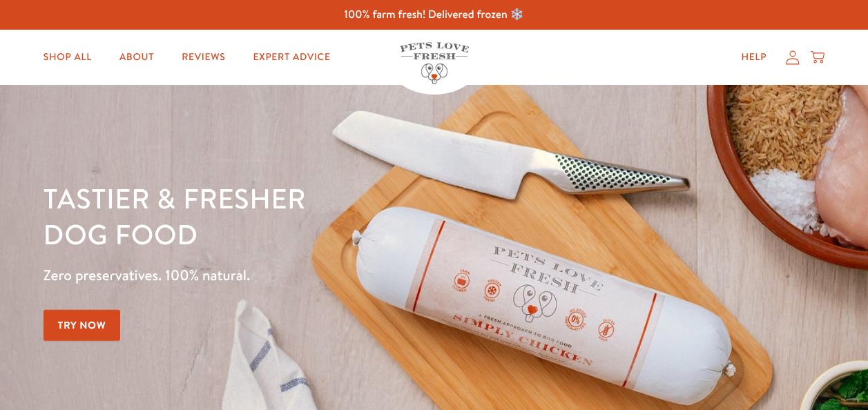  I want to click on a: Try Now, so click(82, 325).